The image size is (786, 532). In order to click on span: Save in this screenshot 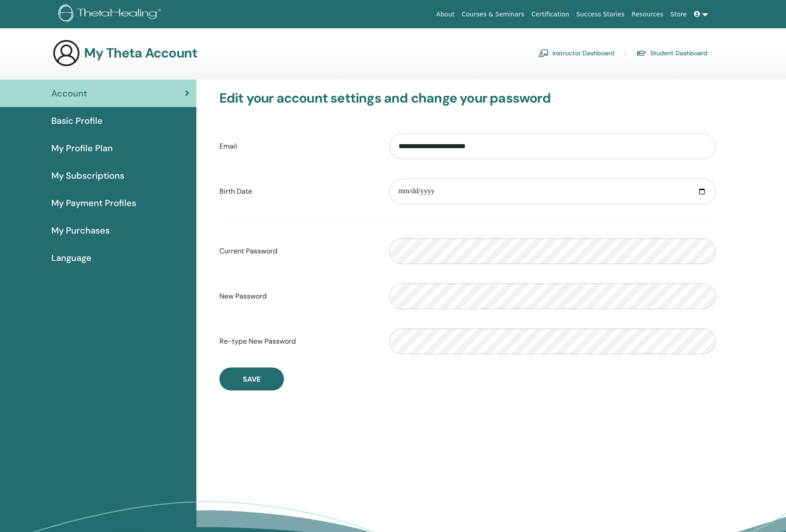, I will do `click(252, 379)`.